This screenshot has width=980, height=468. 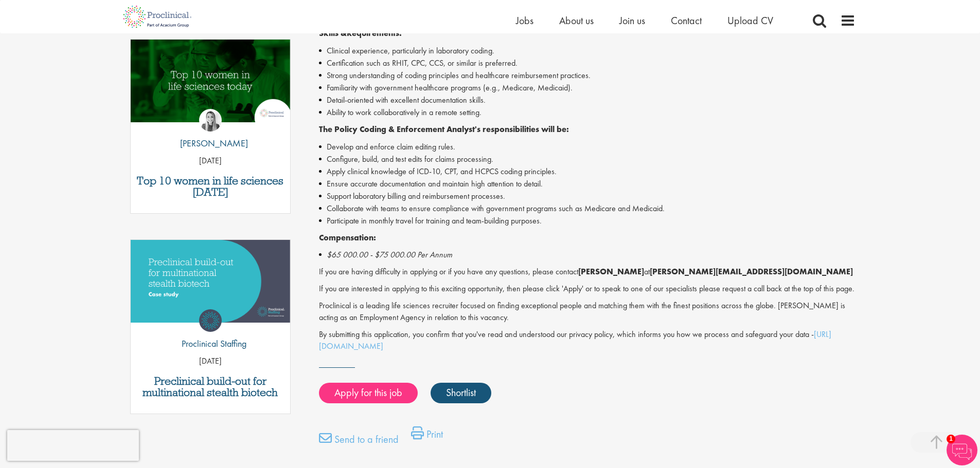 I want to click on a: Apply for this job, so click(x=368, y=393).